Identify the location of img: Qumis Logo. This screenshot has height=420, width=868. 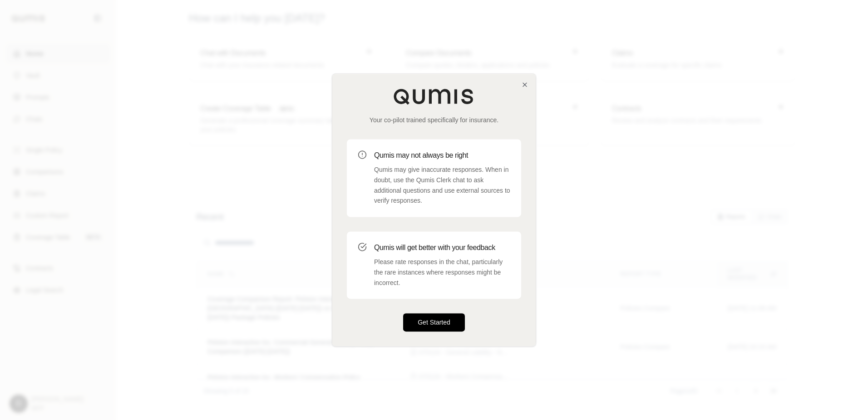
(434, 96).